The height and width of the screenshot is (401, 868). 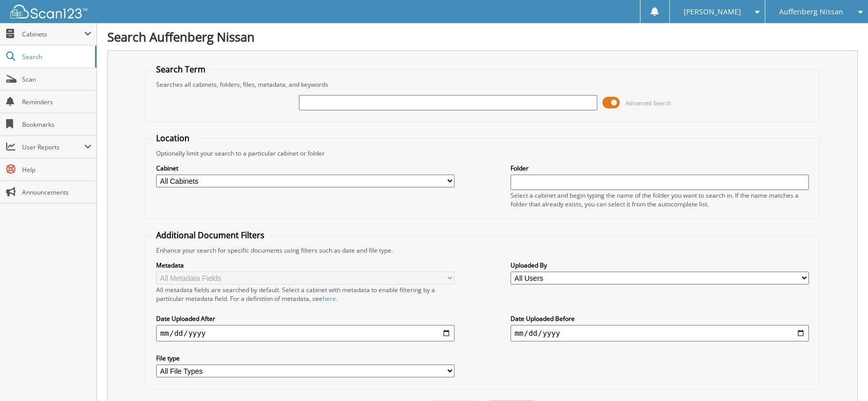 What do you see at coordinates (57, 169) in the screenshot?
I see `span: Help` at bounding box center [57, 169].